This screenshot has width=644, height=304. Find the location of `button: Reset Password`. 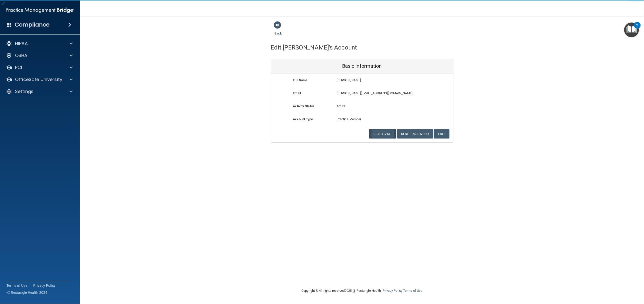

button: Reset Password is located at coordinates (415, 134).